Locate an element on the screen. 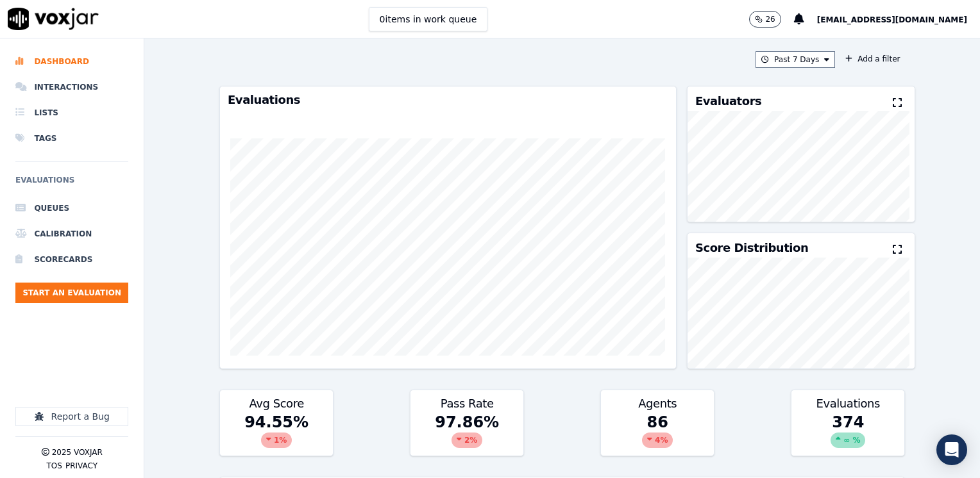  div: 4 % is located at coordinates (657, 441).